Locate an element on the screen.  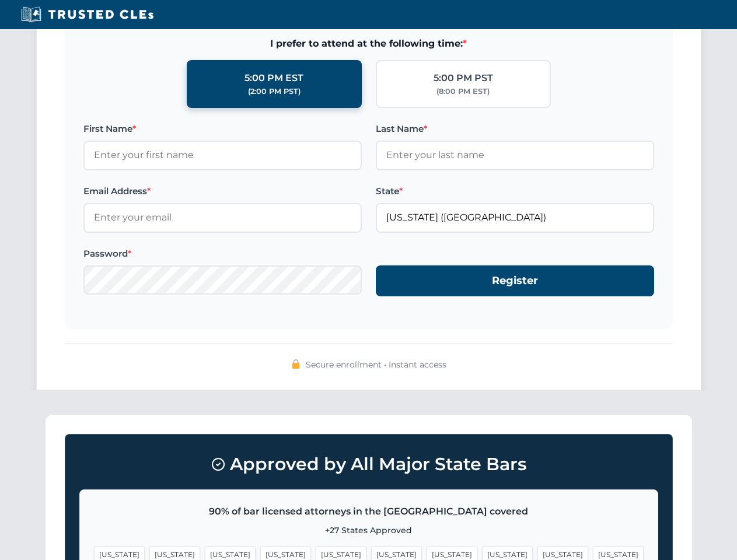
input: Florida (FL) is located at coordinates (515, 217).